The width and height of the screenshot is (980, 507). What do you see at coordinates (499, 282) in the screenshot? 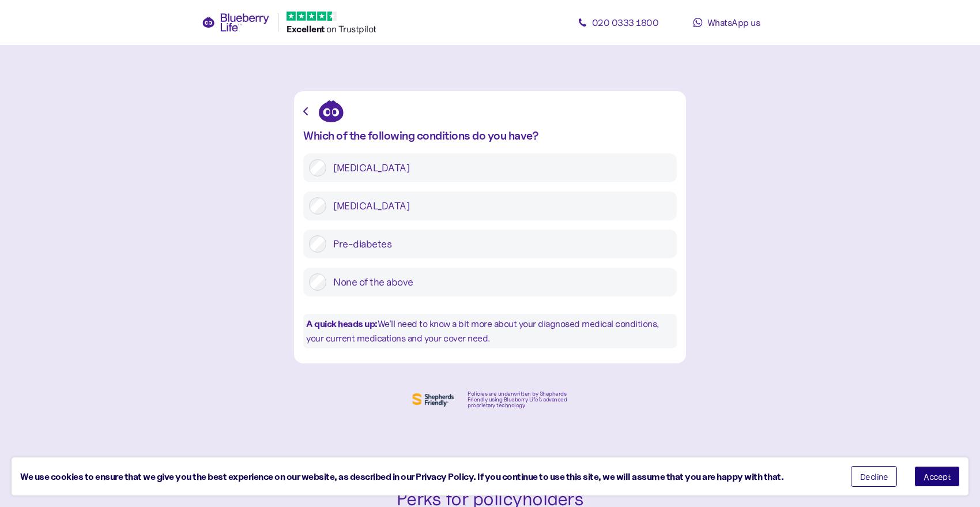
I see `label: None of the above` at bounding box center [499, 282].